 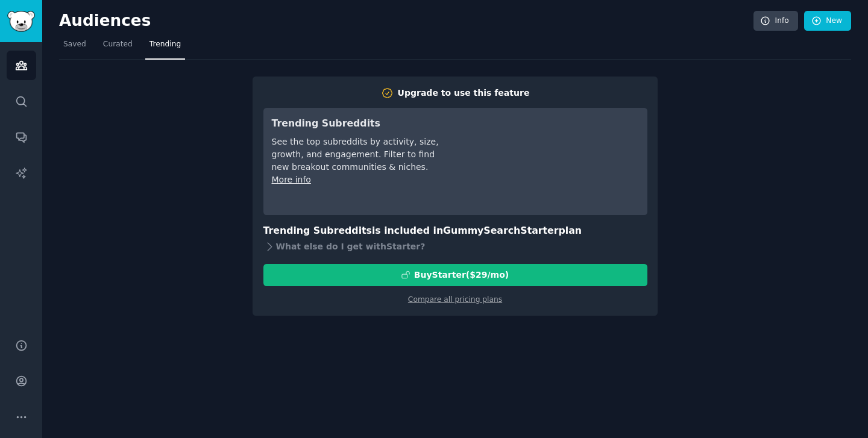 I want to click on span: Curated, so click(x=118, y=45).